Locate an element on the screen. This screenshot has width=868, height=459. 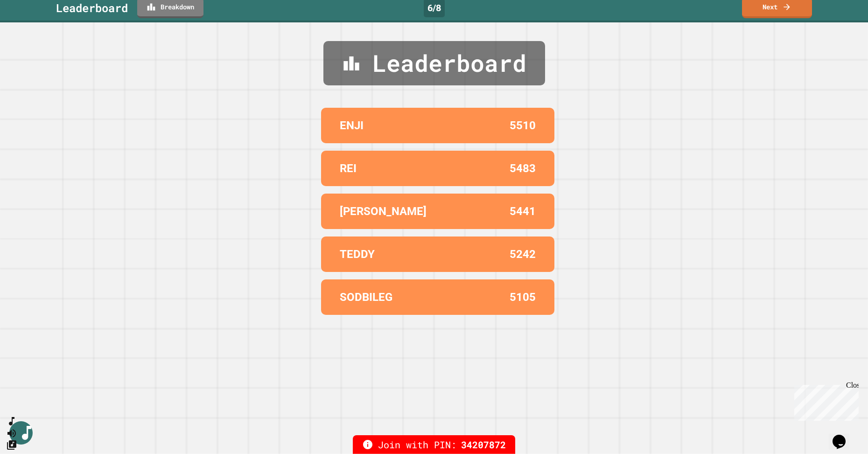
button: Change Music is located at coordinates (12, 445).